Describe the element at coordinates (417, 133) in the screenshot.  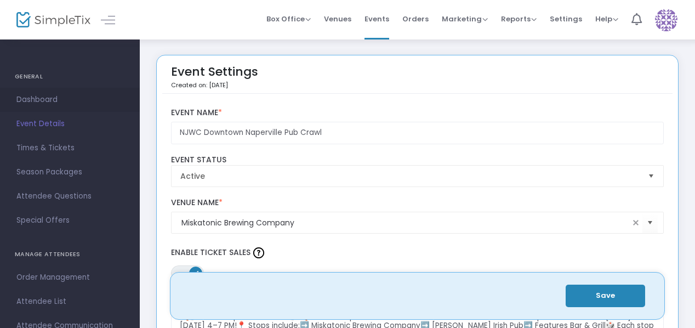
I see `input: Enter Event Name` at that location.